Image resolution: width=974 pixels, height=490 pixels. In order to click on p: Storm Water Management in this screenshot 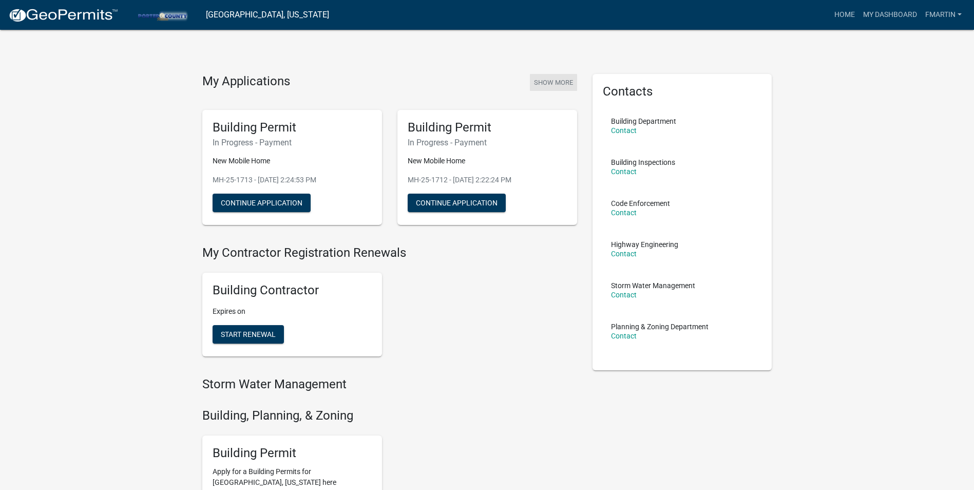, I will do `click(653, 286)`.